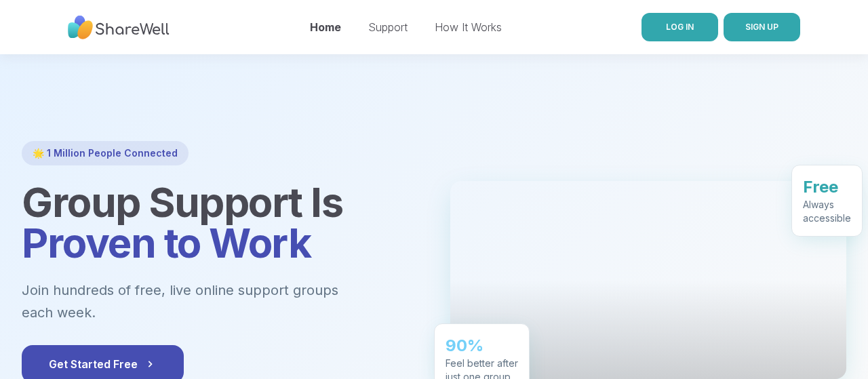 Image resolution: width=868 pixels, height=379 pixels. I want to click on p: Join hundreds of free, live online support groups each week., so click(217, 301).